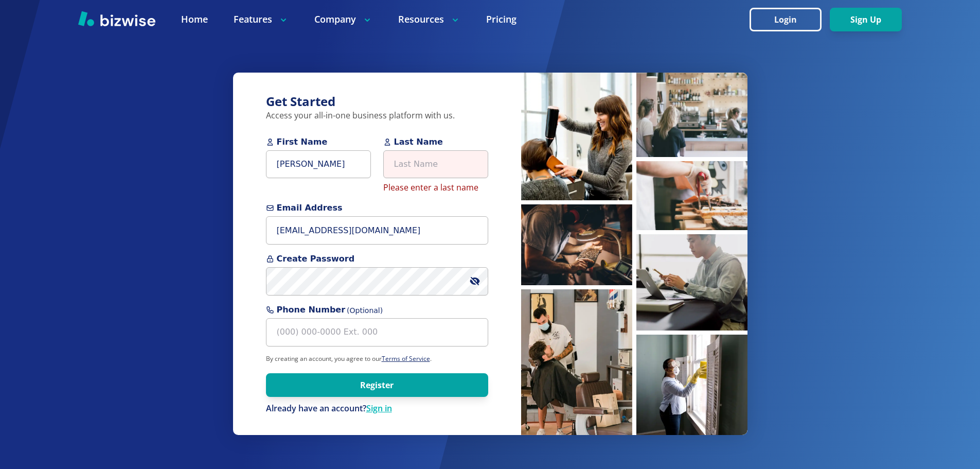  What do you see at coordinates (365, 311) in the screenshot?
I see `span: (Optional)` at bounding box center [365, 311].